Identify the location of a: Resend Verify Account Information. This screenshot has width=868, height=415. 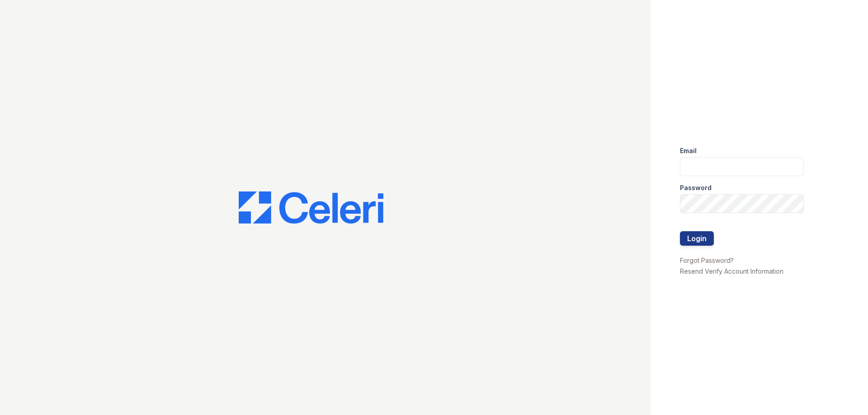
(732, 271).